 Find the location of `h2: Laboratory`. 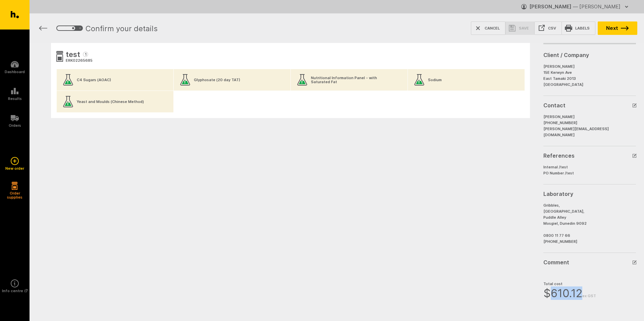

h2: Laboratory is located at coordinates (590, 194).